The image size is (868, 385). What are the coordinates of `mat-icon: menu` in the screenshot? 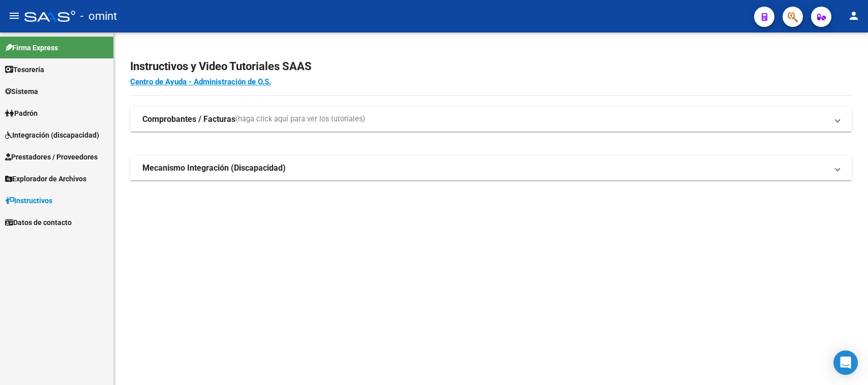 It's located at (14, 16).